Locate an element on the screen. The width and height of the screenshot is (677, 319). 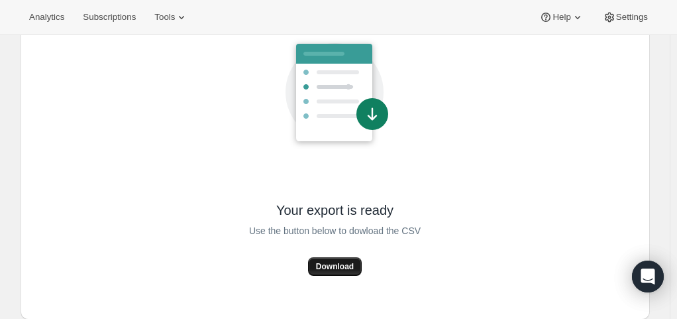
span: Your export is ready is located at coordinates (334, 210).